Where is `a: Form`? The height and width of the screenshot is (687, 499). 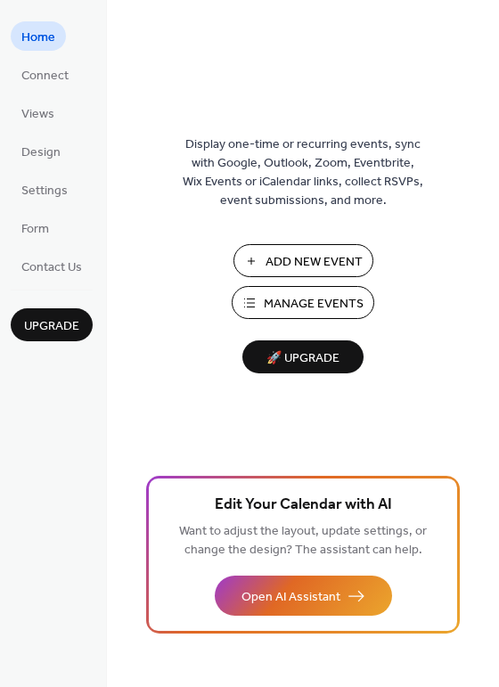
a: Form is located at coordinates (35, 227).